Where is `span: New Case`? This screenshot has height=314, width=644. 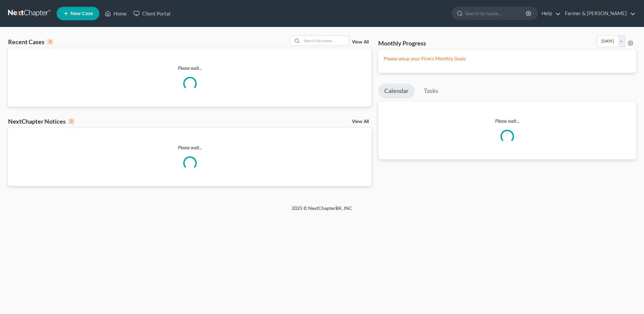
span: New Case is located at coordinates (81, 13).